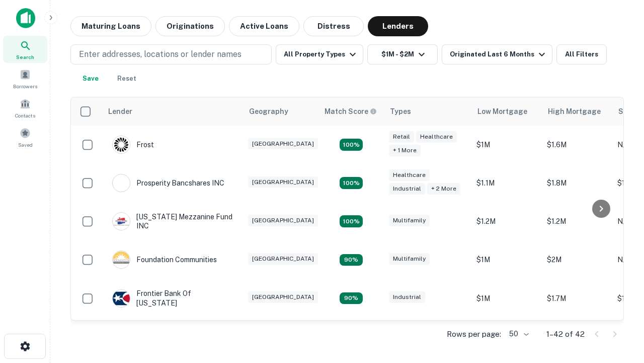  What do you see at coordinates (319, 54) in the screenshot?
I see `button: All Property Types` at bounding box center [319, 54].